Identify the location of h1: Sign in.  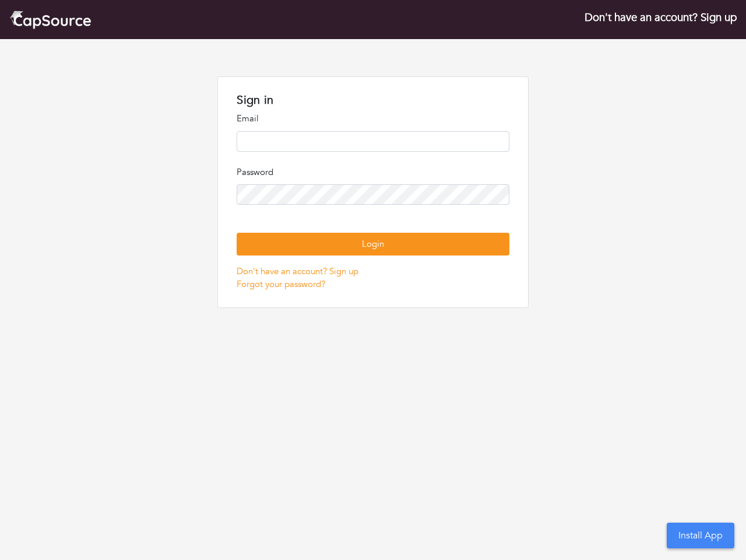
(373, 100).